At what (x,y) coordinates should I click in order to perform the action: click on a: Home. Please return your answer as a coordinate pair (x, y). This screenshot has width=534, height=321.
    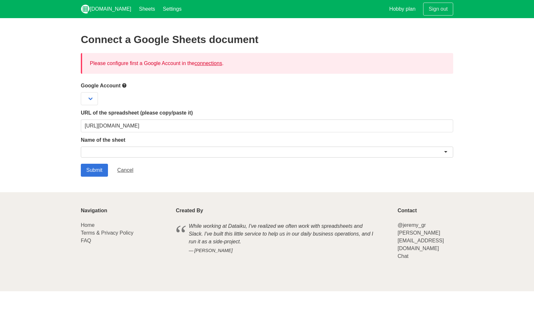
    Looking at the image, I should click on (88, 225).